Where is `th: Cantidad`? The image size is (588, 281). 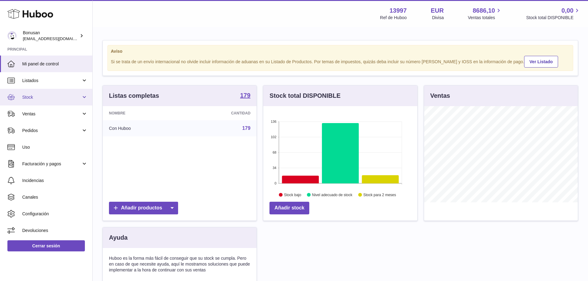
th: Cantidad is located at coordinates (220, 113).